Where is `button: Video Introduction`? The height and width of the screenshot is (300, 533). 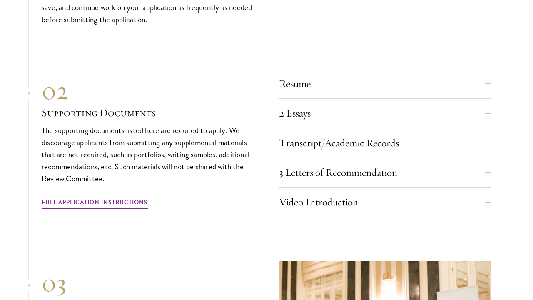
button: Video Introduction is located at coordinates (385, 202).